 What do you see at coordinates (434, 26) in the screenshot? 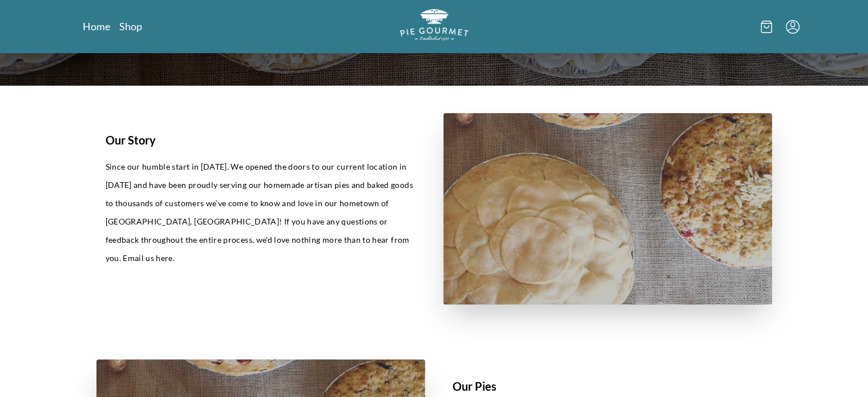
I see `a: Logo` at bounding box center [434, 26].